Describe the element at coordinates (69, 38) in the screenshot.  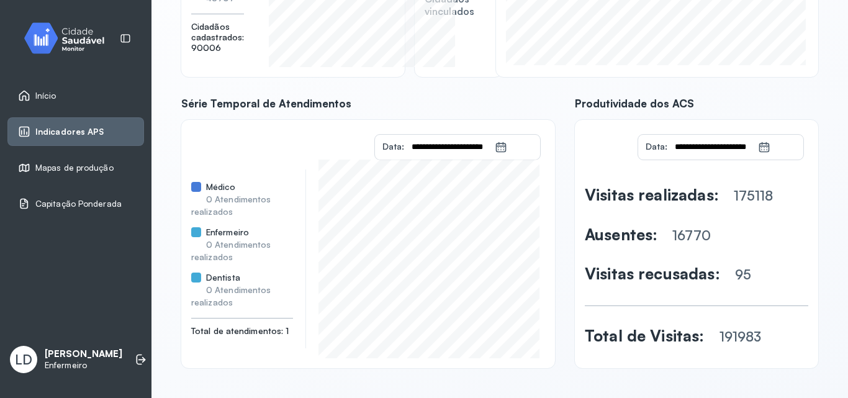
I see `img: monitor.svg` at that location.